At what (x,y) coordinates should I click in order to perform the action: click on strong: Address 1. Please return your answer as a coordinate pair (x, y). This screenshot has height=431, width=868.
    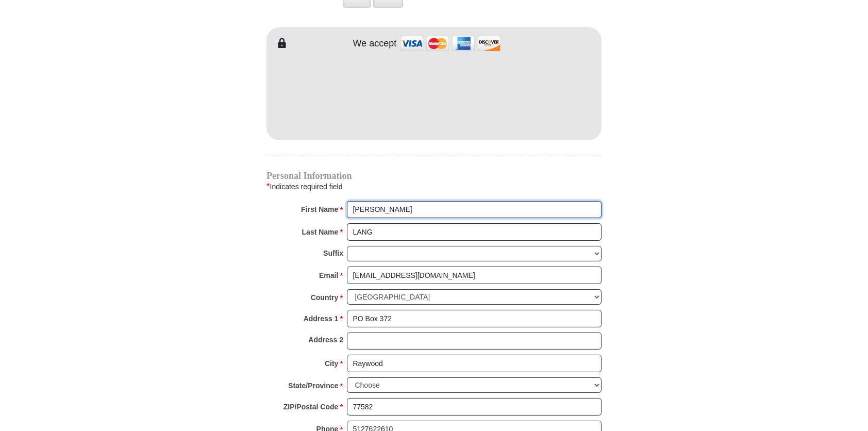
    Looking at the image, I should click on (321, 318).